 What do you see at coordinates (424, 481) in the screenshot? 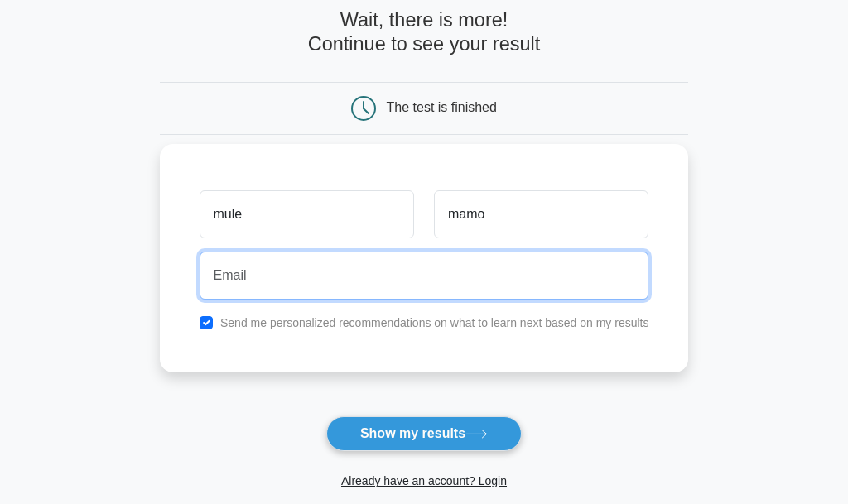
I see `a: Already have an account? Login` at bounding box center [424, 481].